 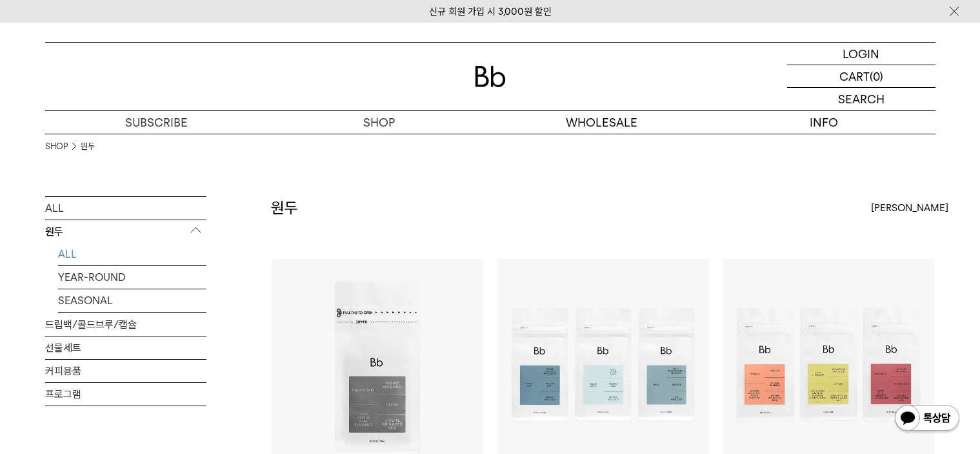 What do you see at coordinates (824, 122) in the screenshot?
I see `p: INFO` at bounding box center [824, 122].